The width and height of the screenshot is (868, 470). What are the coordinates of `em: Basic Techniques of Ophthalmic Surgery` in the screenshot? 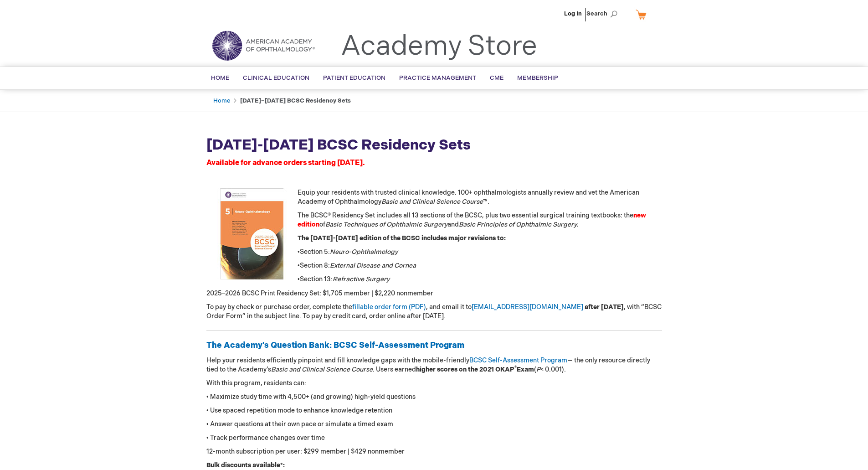 It's located at (387, 224).